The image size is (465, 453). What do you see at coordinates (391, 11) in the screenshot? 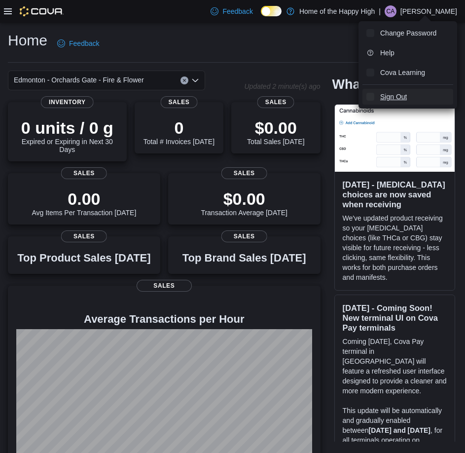
I see `div: Chris Anthony` at bounding box center [391, 11].